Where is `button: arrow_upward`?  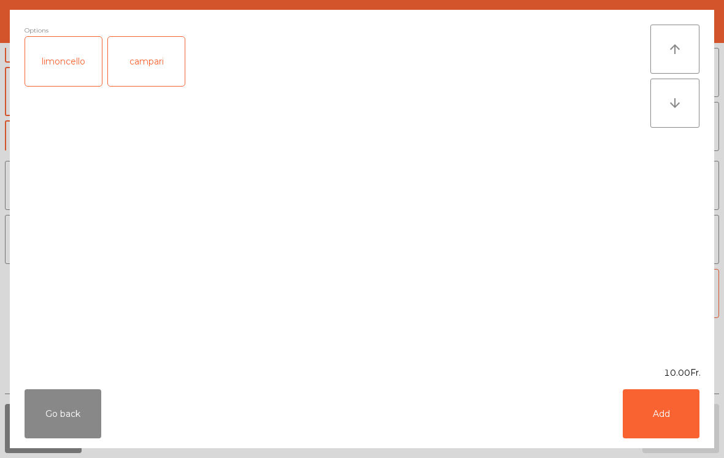
button: arrow_upward is located at coordinates (675, 49).